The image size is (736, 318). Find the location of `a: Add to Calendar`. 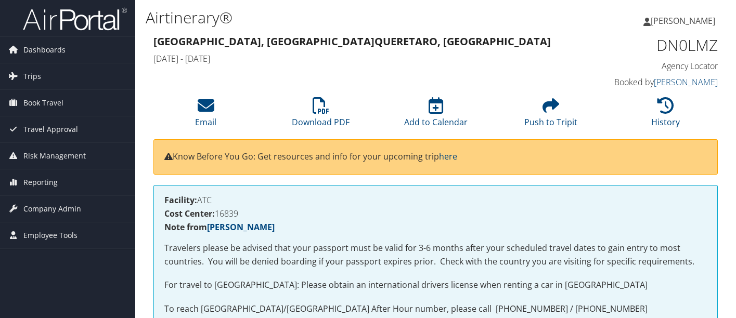

a: Add to Calendar is located at coordinates (436, 115).